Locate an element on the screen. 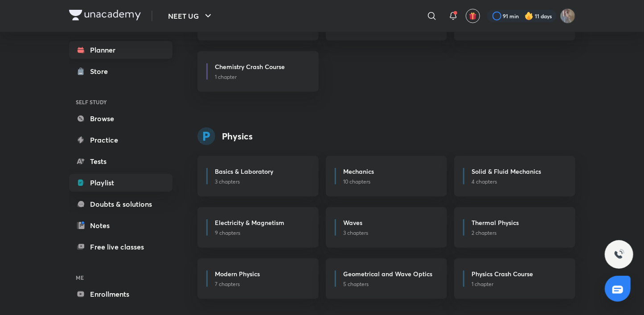 Image resolution: width=644 pixels, height=315 pixels. h6: Thermal Physics is located at coordinates (495, 222).